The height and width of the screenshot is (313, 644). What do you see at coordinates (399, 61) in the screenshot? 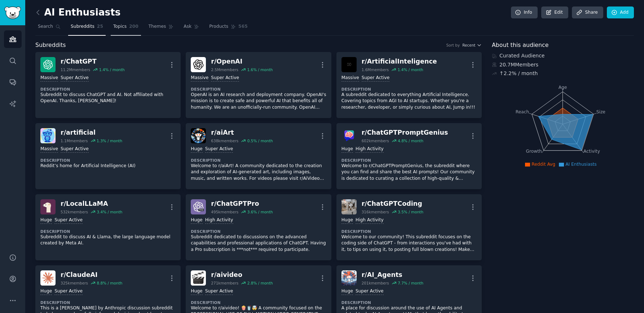
I see `div: r/ ArtificialInteligence` at bounding box center [399, 61].